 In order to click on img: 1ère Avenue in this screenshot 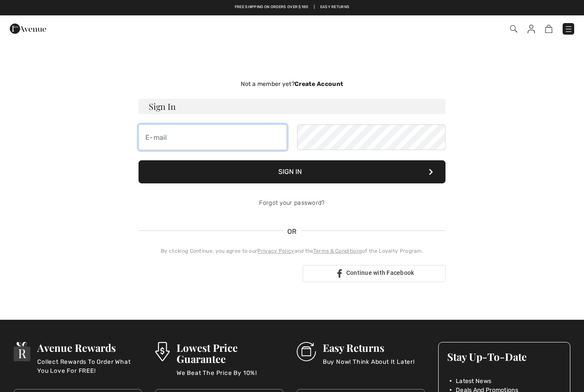, I will do `click(28, 29)`.